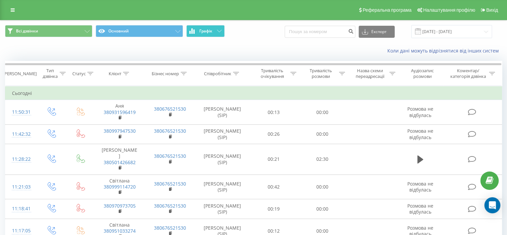 This screenshot has width=507, height=235. Describe the element at coordinates (423, 73) in the screenshot. I see `div: Аудіозапис розмови` at that location.